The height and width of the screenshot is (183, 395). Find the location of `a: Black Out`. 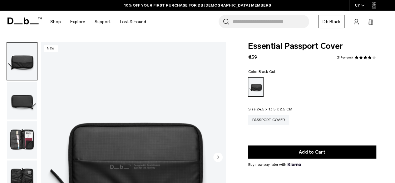

a: Black Out is located at coordinates (256, 87).